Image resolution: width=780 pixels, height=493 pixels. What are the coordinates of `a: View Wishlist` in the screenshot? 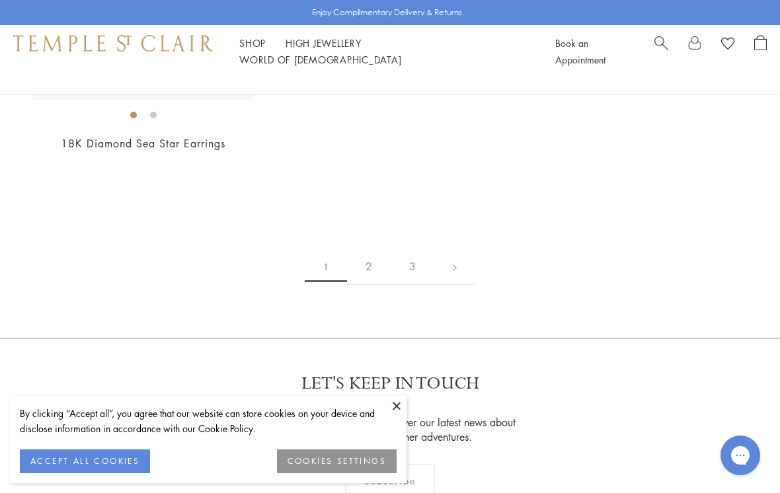 It's located at (728, 45).